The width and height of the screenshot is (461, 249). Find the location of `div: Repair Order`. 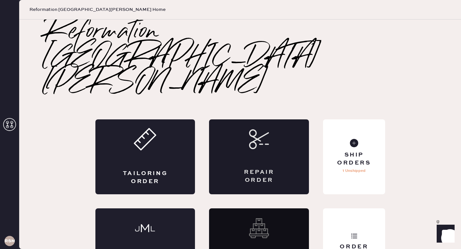

div: Repair Order is located at coordinates (259, 176).